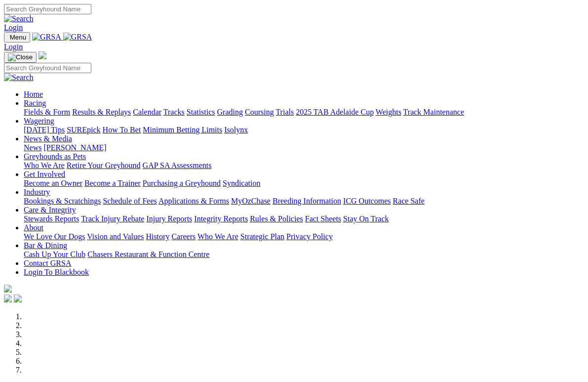  Describe the element at coordinates (285, 112) in the screenshot. I see `a: Trials` at that location.